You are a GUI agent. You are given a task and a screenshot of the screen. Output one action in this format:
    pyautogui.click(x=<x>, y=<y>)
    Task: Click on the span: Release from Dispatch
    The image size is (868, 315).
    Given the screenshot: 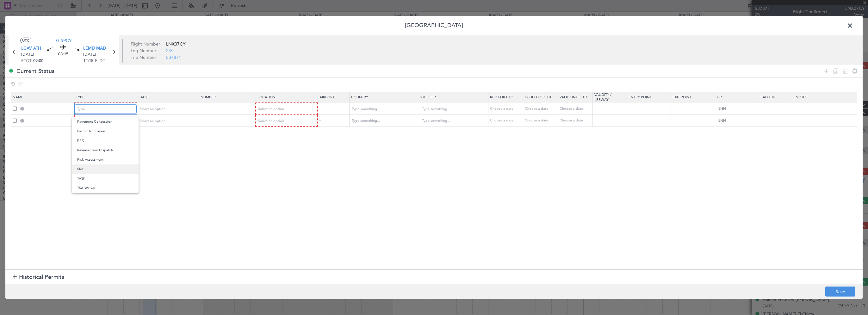 What is the action you would take?
    pyautogui.click(x=105, y=150)
    